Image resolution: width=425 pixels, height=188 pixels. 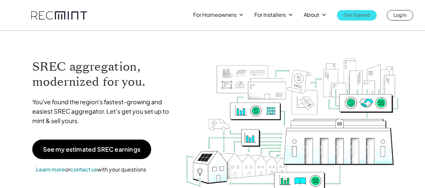 What do you see at coordinates (270, 15) in the screenshot?
I see `p: For Installers` at bounding box center [270, 15].